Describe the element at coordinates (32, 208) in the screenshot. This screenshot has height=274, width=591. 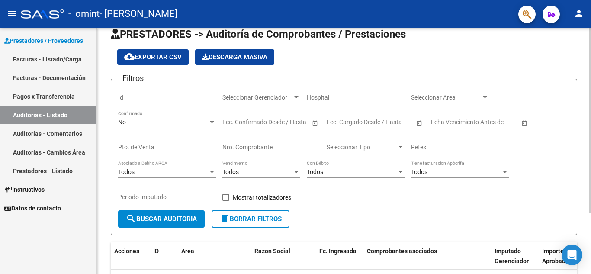
I see `span: Datos de contacto` at that location.